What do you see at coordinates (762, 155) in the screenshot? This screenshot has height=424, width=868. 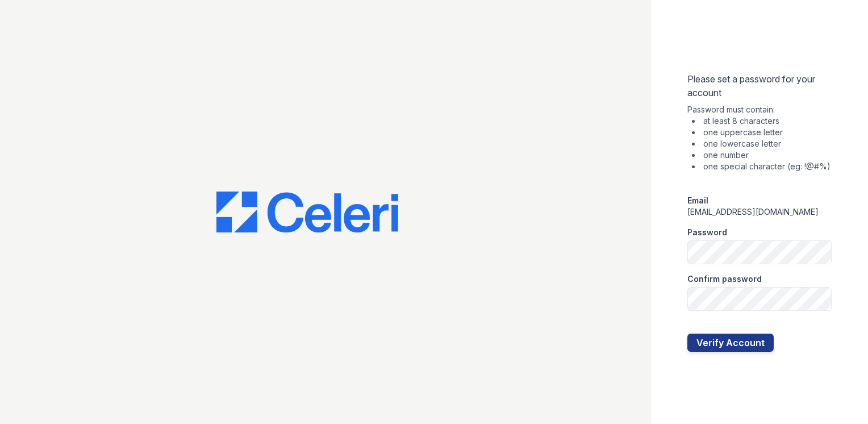 I see `li: one number` at bounding box center [762, 155].